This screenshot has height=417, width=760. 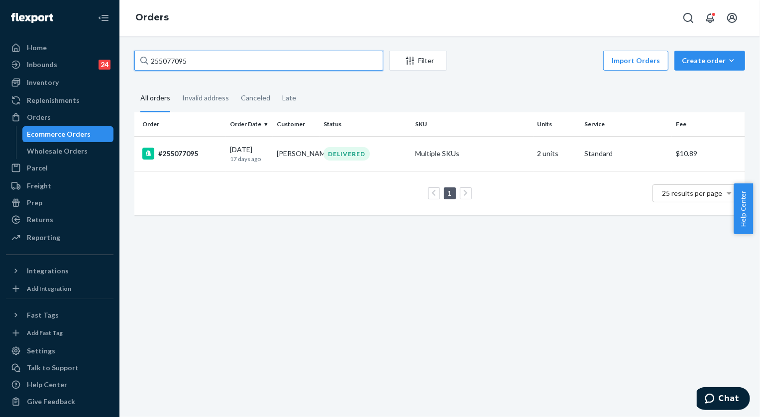 I want to click on div: Inventory, so click(x=43, y=83).